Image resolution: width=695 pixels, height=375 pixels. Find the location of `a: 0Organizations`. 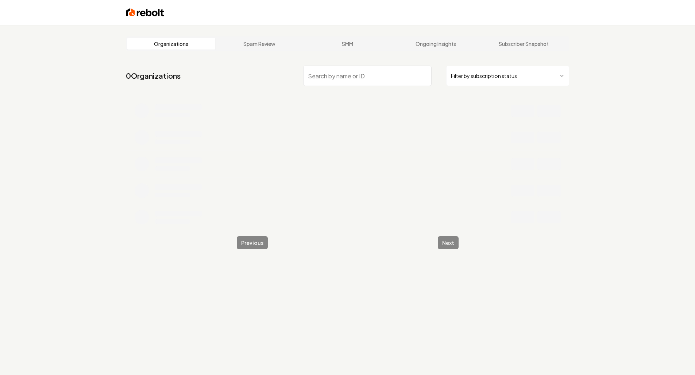

a: 0Organizations is located at coordinates (153, 76).